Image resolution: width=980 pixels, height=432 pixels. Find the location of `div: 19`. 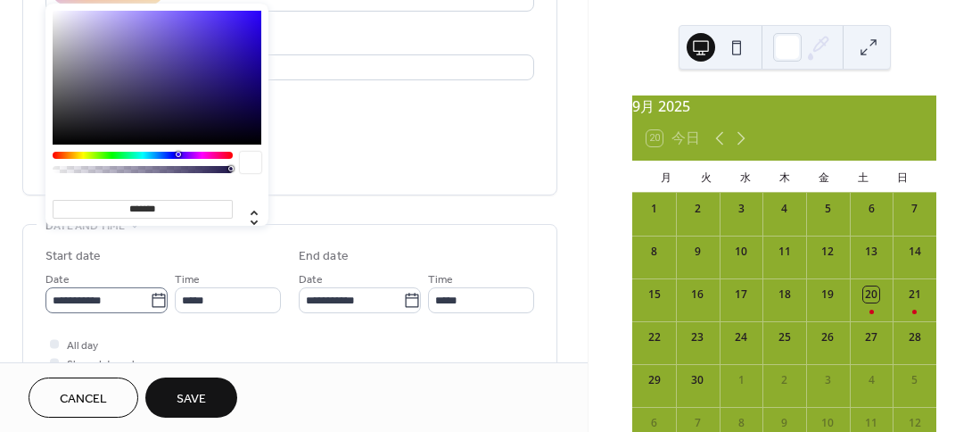

div: 19 is located at coordinates (827, 295).